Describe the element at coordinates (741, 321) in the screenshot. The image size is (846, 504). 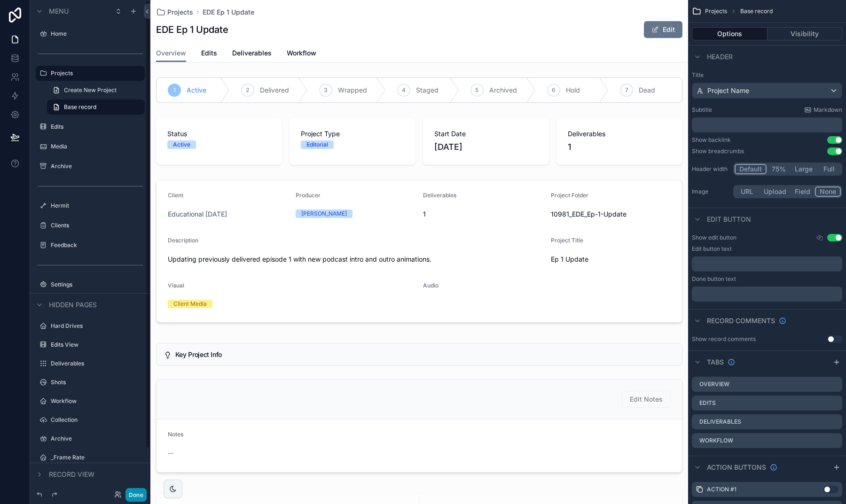
I see `span: Record comments` at that location.